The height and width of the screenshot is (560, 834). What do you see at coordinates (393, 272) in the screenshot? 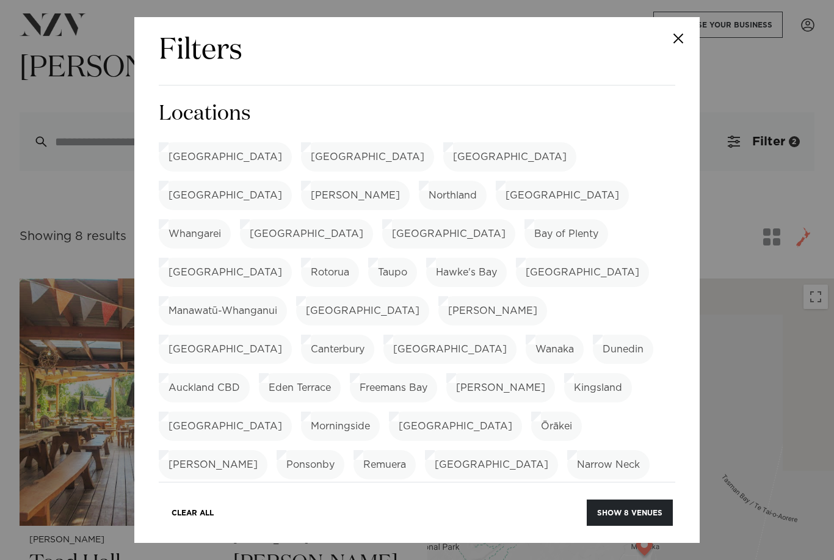
I see `label: Taupo` at bounding box center [393, 272].